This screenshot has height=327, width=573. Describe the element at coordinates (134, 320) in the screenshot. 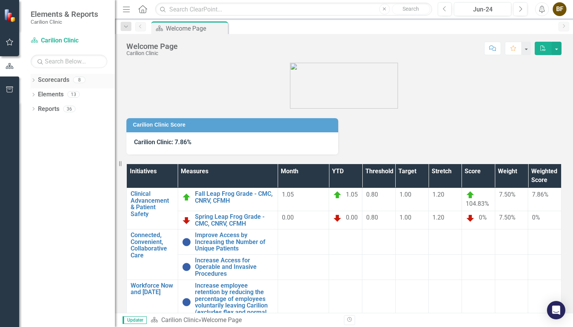

I see `span: Updater` at that location.